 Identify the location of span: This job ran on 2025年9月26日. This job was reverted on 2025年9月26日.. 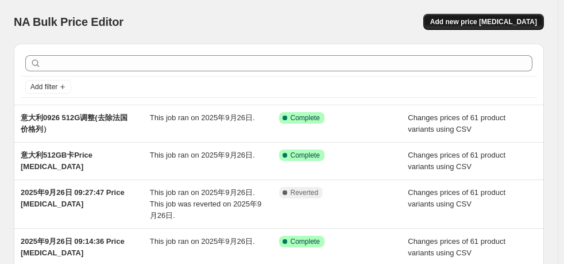
(206, 203).